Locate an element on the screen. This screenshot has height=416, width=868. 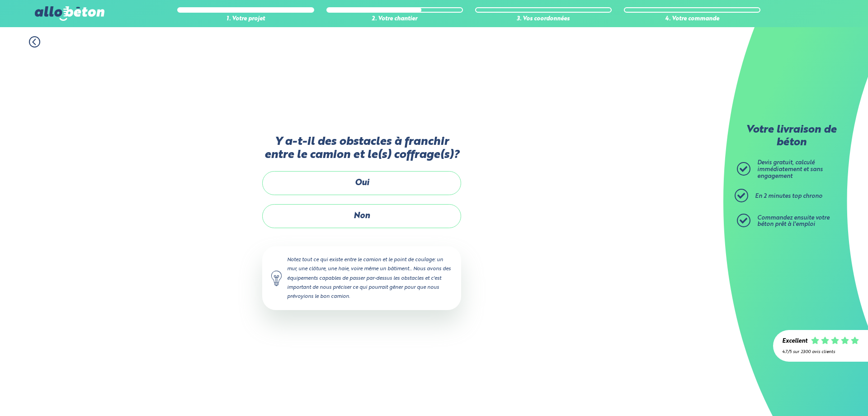
label: Non is located at coordinates (362, 216).